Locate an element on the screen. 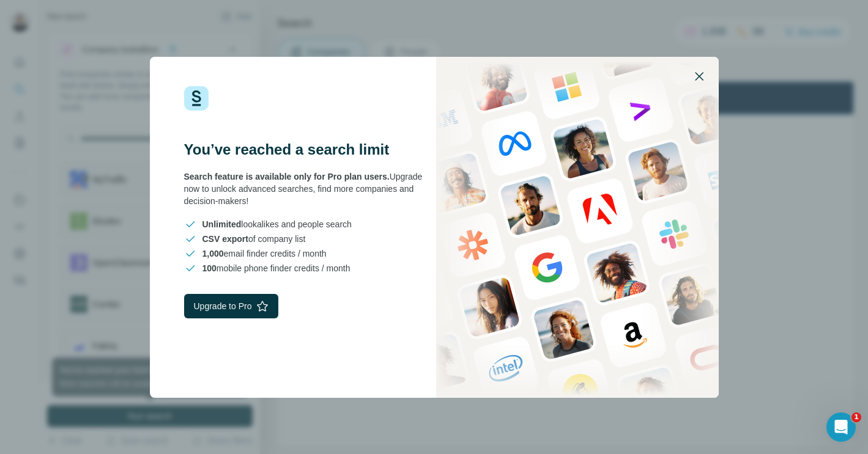 The width and height of the screenshot is (868, 454). span: Unlimited is located at coordinates (222, 224).